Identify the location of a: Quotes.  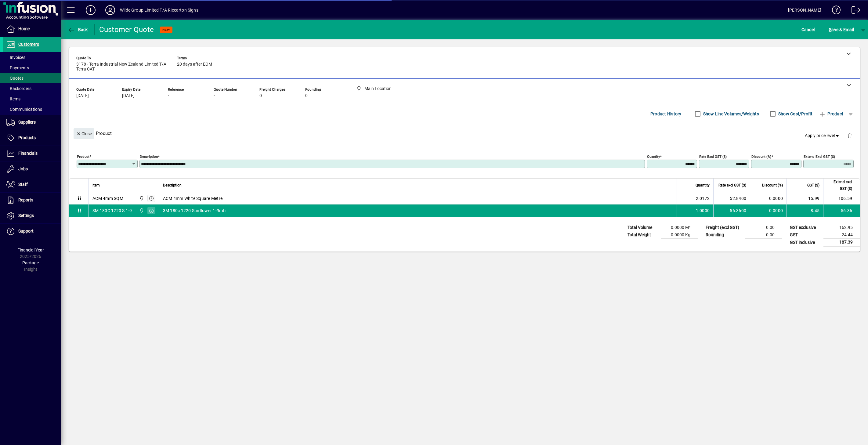
(32, 78).